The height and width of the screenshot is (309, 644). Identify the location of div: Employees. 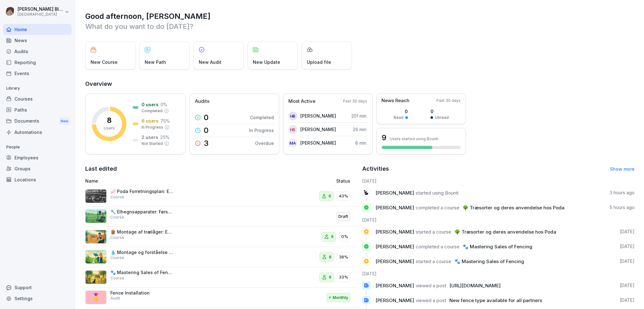
(37, 158).